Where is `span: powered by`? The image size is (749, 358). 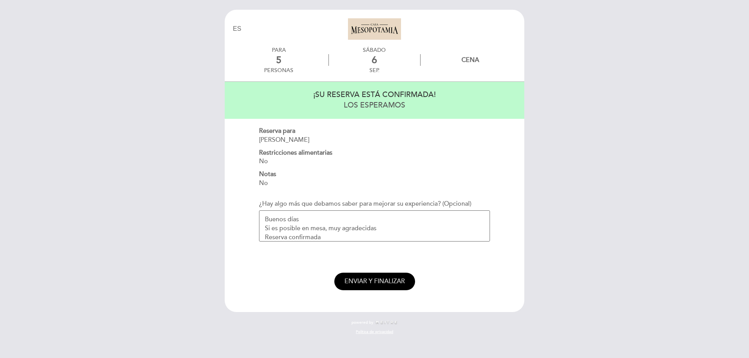 span: powered by is located at coordinates (362, 323).